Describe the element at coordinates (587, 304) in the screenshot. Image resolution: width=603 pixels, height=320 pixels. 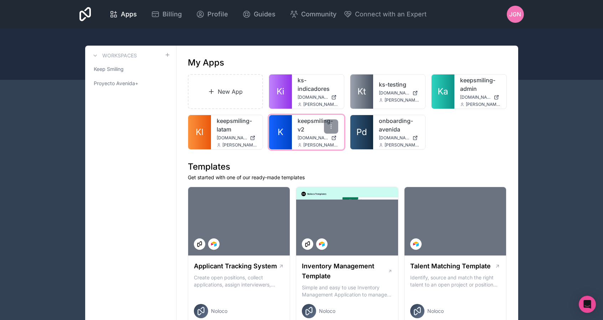
I see `div: Open Intercom Messenger` at that location.